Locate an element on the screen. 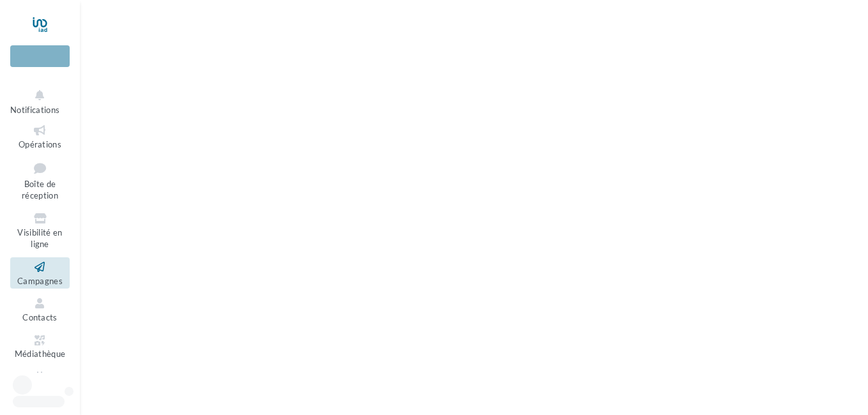  span: Notifications is located at coordinates (35, 110).